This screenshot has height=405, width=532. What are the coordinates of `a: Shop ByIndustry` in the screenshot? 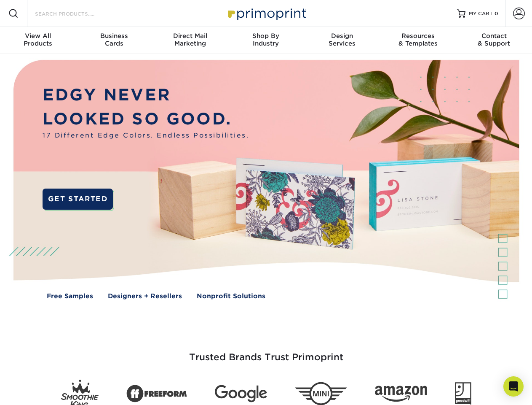 It's located at (266, 40).